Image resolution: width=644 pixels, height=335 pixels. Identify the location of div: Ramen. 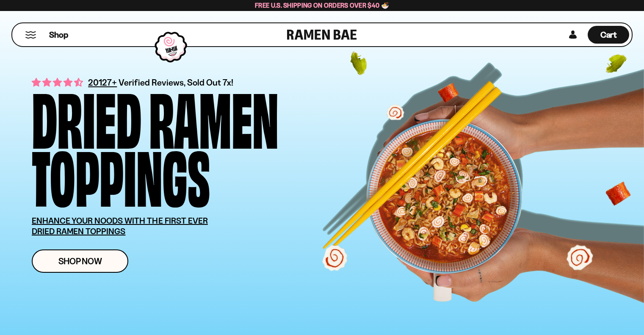
(214, 115).